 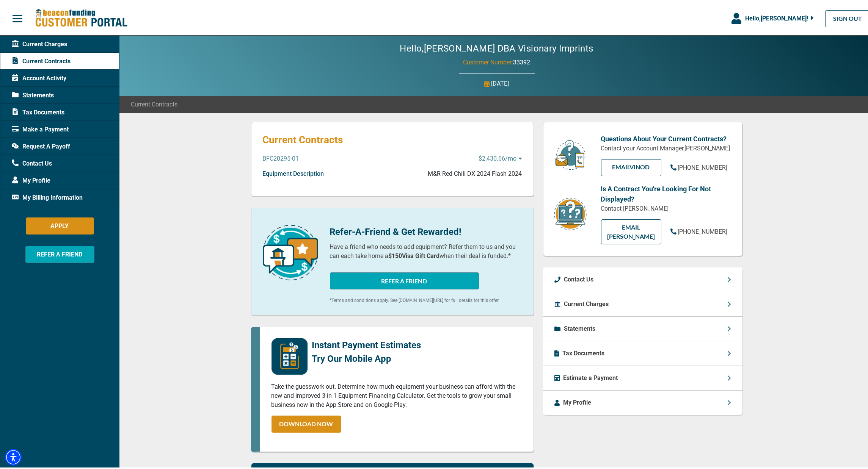 What do you see at coordinates (426, 230) in the screenshot?
I see `p: Refer-A-Friend & Get Rewarded!` at bounding box center [426, 230].